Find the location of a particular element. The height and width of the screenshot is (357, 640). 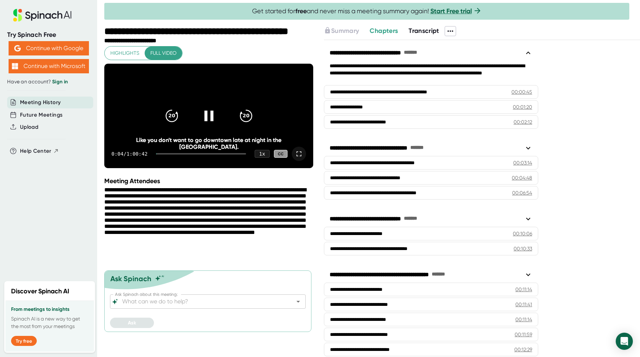

button: Future Meetings is located at coordinates (41, 115).